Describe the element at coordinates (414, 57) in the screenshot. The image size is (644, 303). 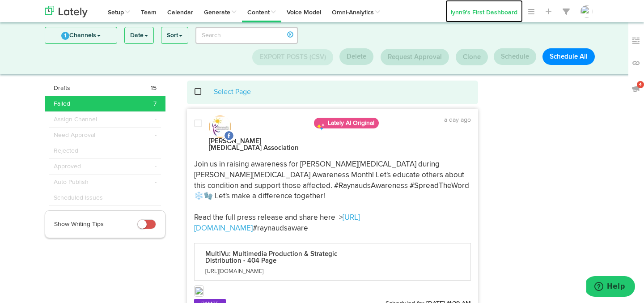
I see `button: Request Approval` at that location.